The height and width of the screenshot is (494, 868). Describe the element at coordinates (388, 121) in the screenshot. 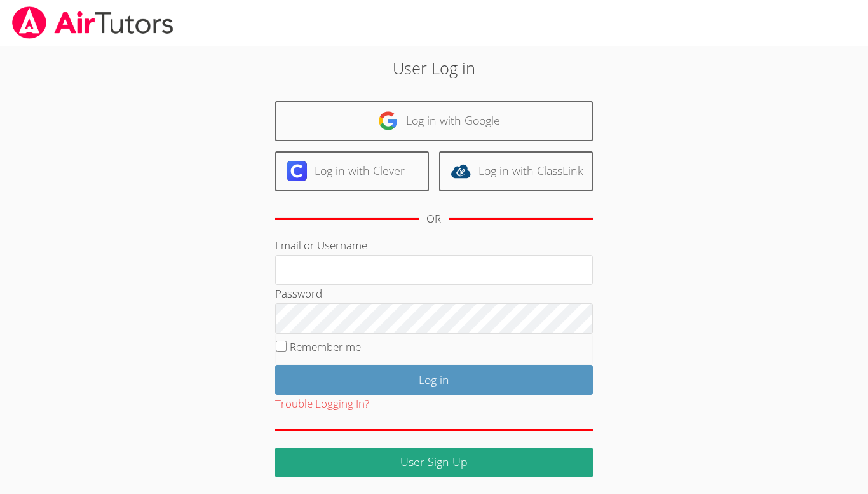

I see `img: google-logo-50288ca7cdecda66e5e0955fdab243c47b7ad437acaf1139b6f446037453330a.svg` at that location.